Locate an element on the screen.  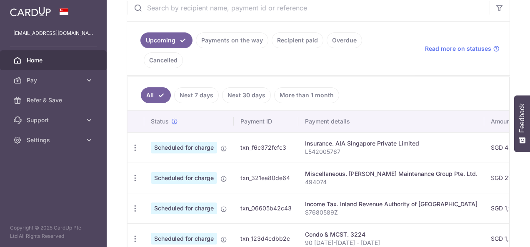
div: Condo & MCST. 3224 is located at coordinates (391, 235).